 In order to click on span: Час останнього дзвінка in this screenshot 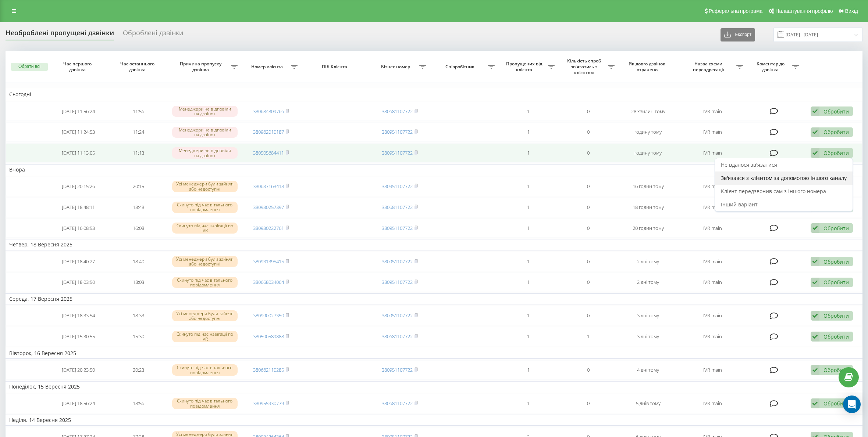, I will do `click(138, 66)`.